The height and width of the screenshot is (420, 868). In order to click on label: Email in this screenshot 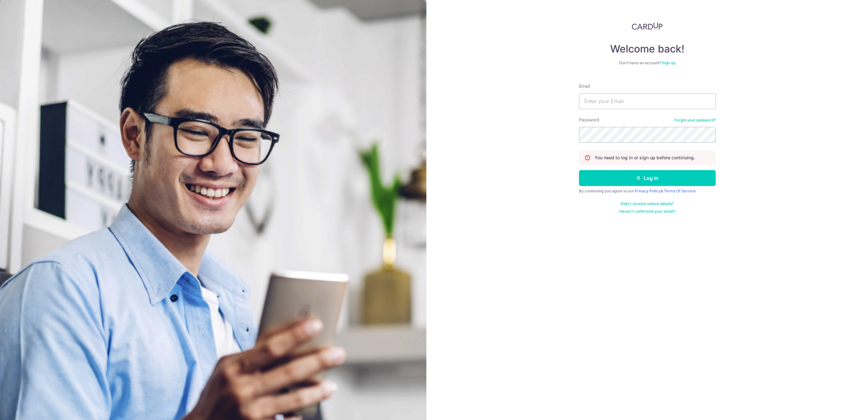, I will do `click(585, 86)`.